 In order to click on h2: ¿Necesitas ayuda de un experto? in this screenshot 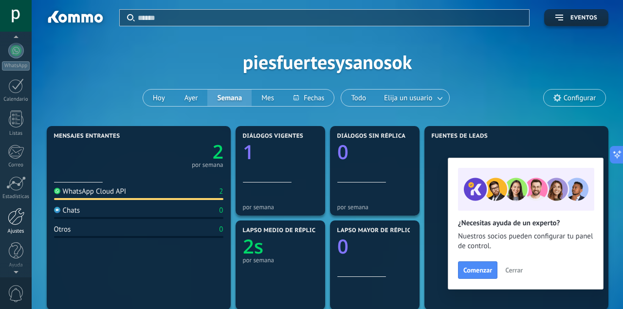, I will do `click(525, 223)`.